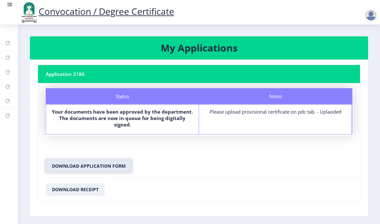 Image resolution: width=380 pixels, height=224 pixels. I want to click on div: Notes, so click(275, 96).